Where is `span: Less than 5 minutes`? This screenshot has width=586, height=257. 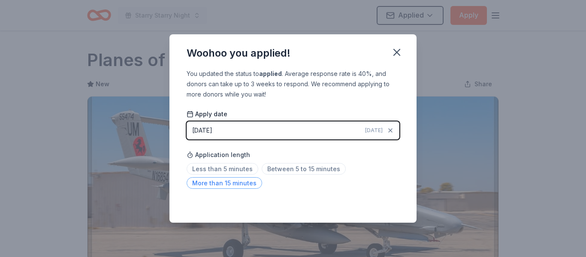 span: Less than 5 minutes is located at coordinates (222, 168).